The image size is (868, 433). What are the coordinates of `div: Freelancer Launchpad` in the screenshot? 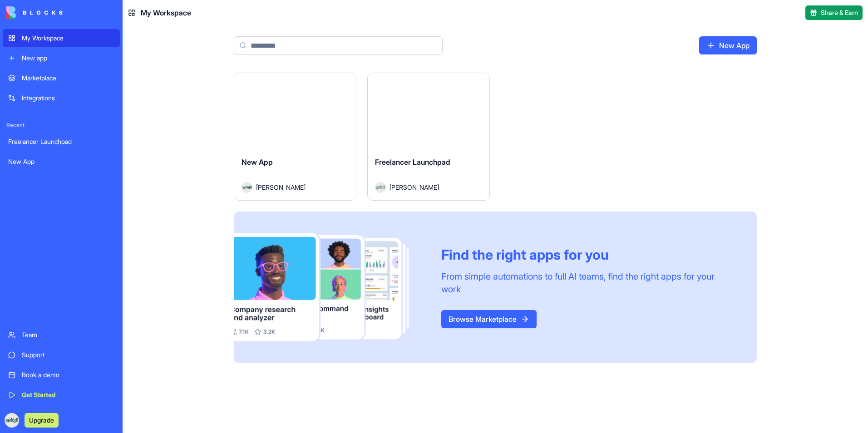 It's located at (61, 142).